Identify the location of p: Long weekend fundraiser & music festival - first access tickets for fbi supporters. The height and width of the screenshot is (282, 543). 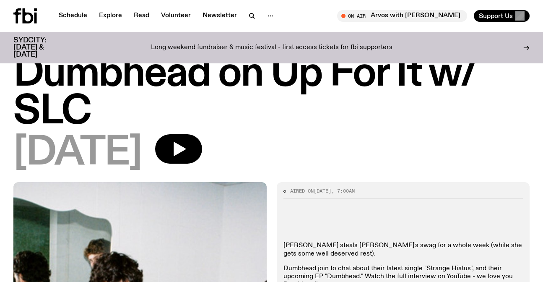
(272, 48).